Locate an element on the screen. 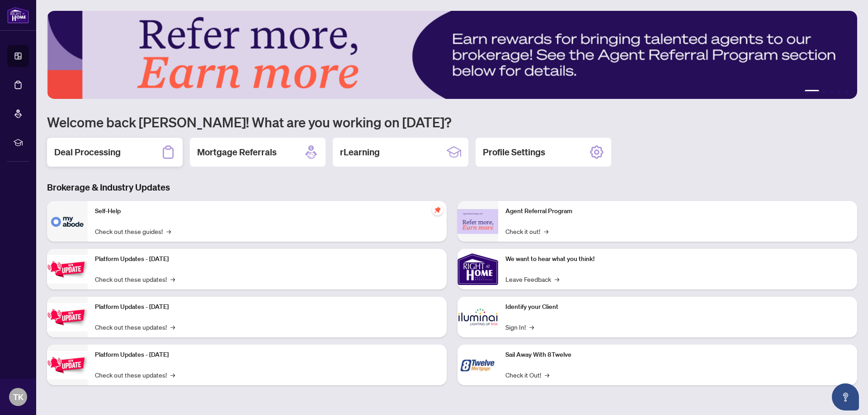  h3: Brokerage & Industry Updates is located at coordinates (453, 187).